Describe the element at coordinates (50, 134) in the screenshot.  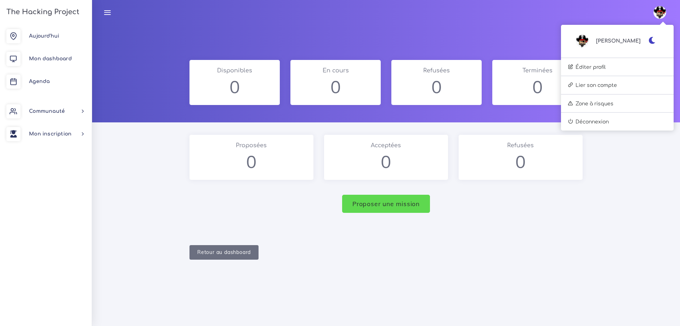
I see `span: Mon inscription` at that location.